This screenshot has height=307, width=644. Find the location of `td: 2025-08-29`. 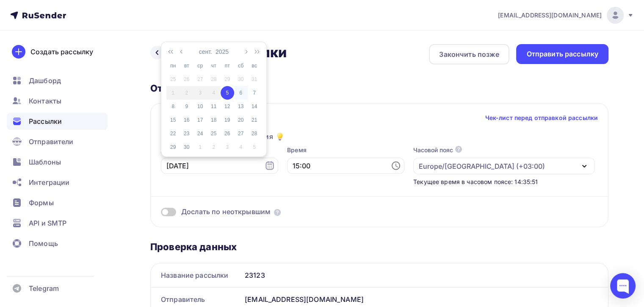

td: 2025-08-29 is located at coordinates (228, 79).